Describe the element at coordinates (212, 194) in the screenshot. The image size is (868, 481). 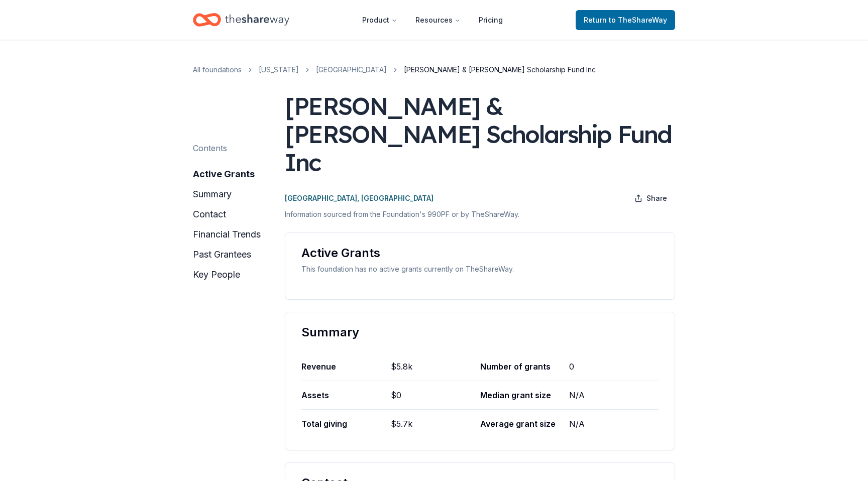
I see `button: summary` at that location.